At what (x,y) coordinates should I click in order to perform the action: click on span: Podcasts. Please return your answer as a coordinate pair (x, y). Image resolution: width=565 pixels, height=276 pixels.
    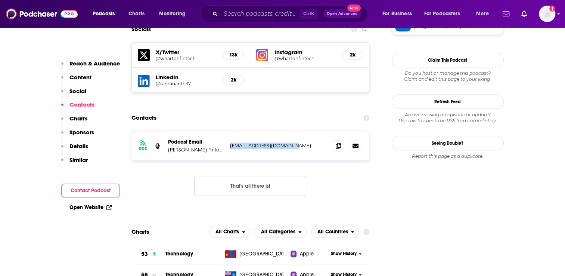
    Looking at the image, I should click on (103, 14).